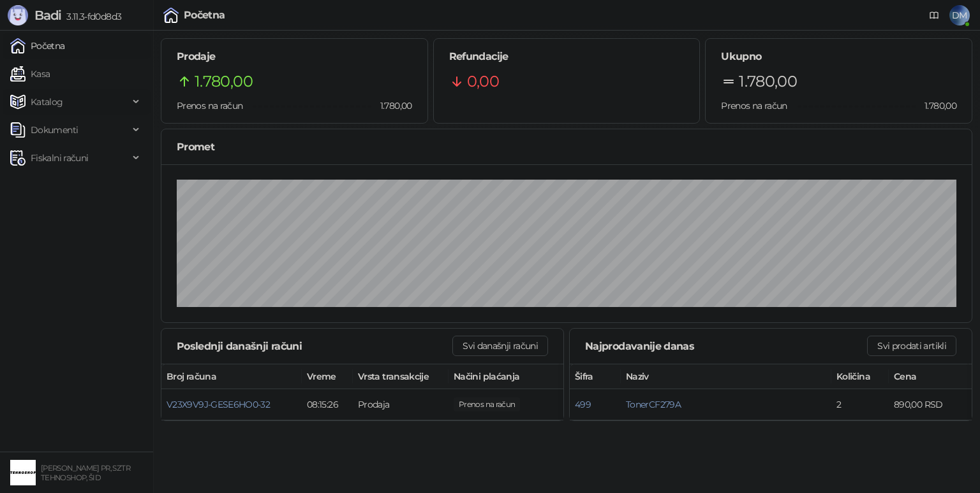  Describe the element at coordinates (838, 57) in the screenshot. I see `h5: Ukupno` at that location.